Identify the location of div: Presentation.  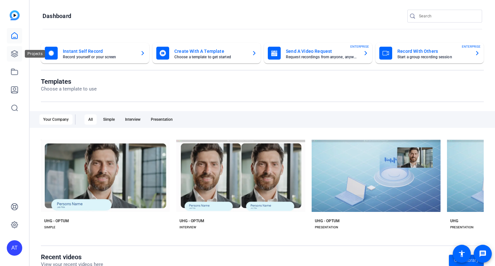
(162, 119).